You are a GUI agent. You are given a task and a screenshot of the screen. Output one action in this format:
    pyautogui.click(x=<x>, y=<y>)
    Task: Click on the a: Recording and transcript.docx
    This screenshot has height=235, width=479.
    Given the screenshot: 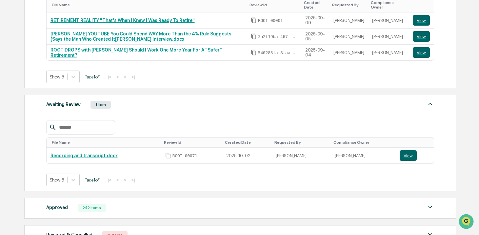 What is the action you would take?
    pyautogui.click(x=84, y=156)
    